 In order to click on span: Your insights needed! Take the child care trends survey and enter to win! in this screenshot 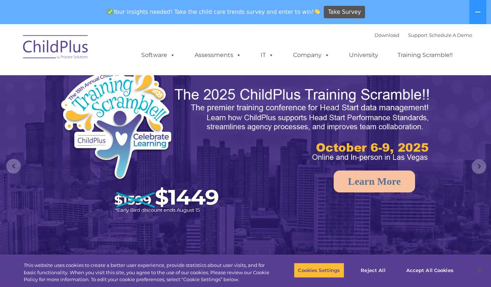, I will do `click(213, 12)`.